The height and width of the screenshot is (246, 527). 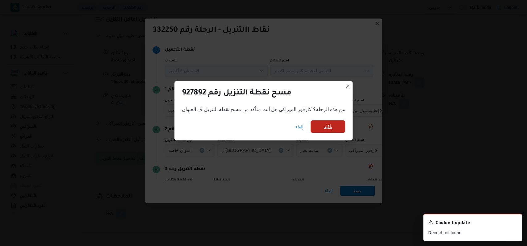 What do you see at coordinates (347, 86) in the screenshot?
I see `button: Closes this modal window` at bounding box center [347, 86].